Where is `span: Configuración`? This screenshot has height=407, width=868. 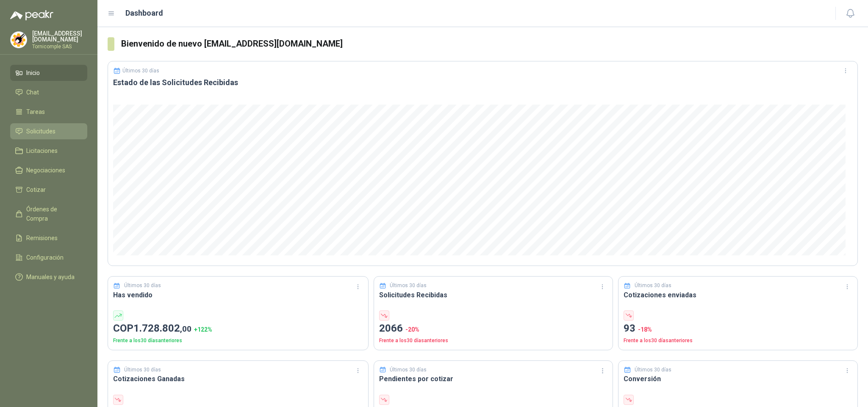
span: Configuración is located at coordinates (45, 257).